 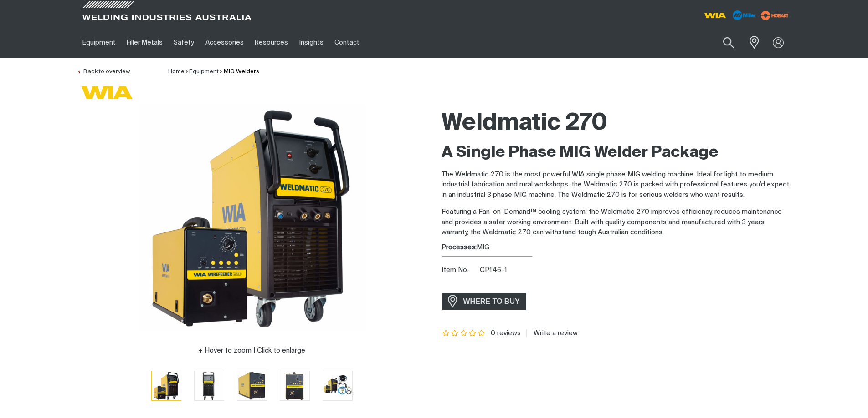 What do you see at coordinates (166, 386) in the screenshot?
I see `button: Go to slide 1` at bounding box center [166, 386].